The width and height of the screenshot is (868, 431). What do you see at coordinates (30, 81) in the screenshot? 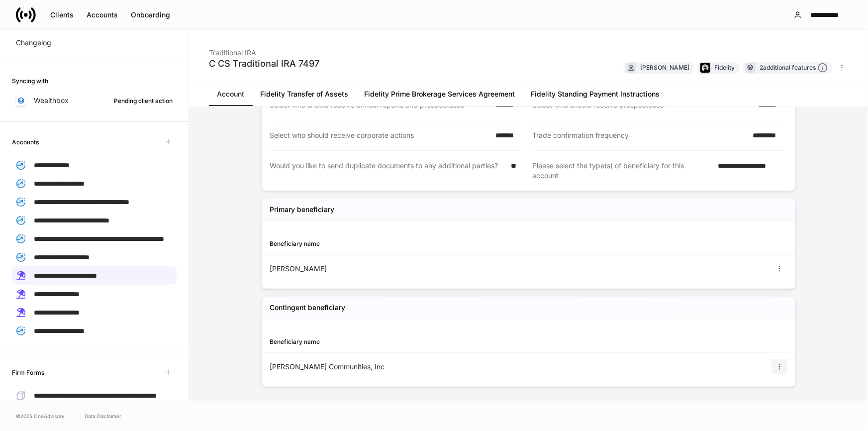
I see `h6: Syncing with` at bounding box center [30, 81].